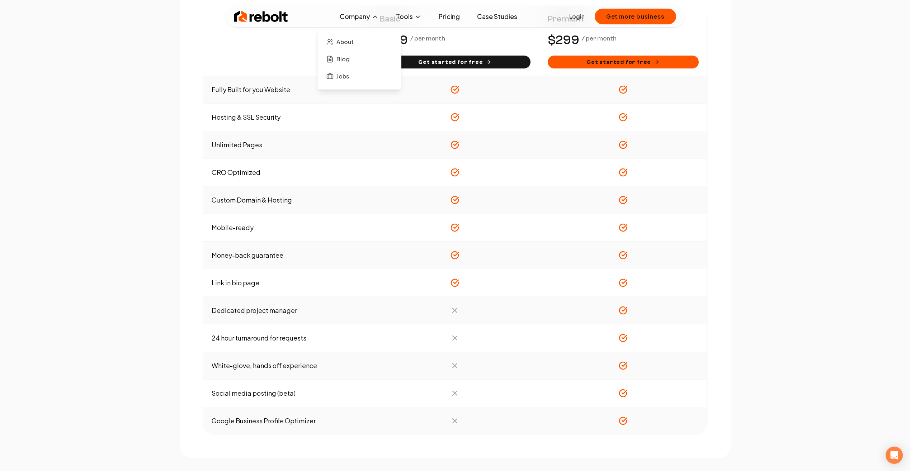 Image resolution: width=910 pixels, height=471 pixels. I want to click on number-flow-react: $149, so click(394, 40).